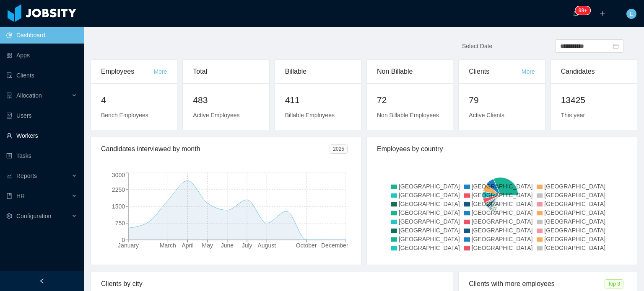 Image resolution: width=644 pixels, height=291 pixels. Describe the element at coordinates (225, 71) in the screenshot. I see `div: Total` at that location.